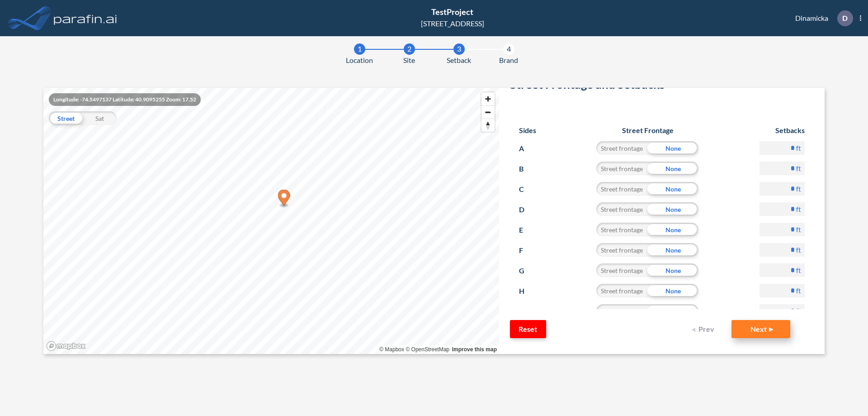  What do you see at coordinates (391, 349) in the screenshot?
I see `a: Mapbox` at bounding box center [391, 349].